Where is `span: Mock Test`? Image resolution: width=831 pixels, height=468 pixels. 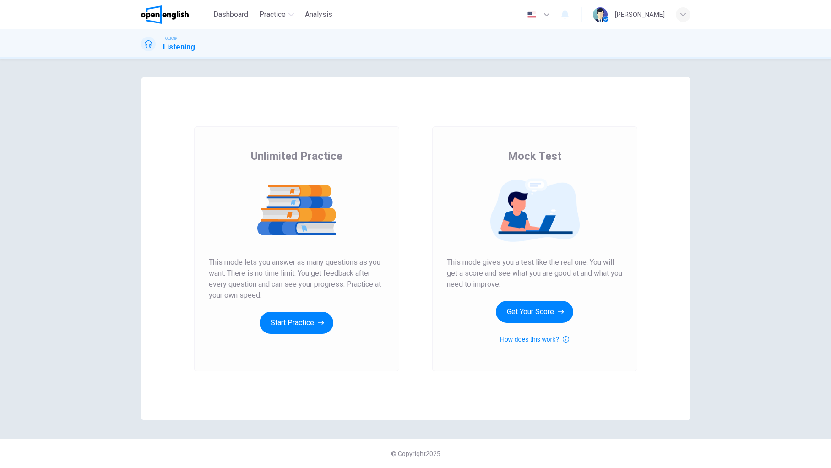 span: Mock Test is located at coordinates (534, 156).